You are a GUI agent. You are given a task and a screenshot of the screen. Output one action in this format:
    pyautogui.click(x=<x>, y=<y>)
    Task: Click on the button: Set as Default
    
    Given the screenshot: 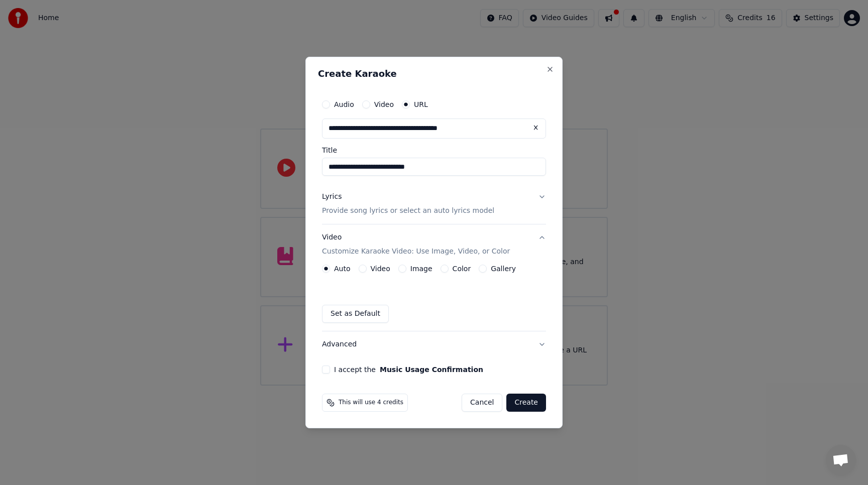 What is the action you would take?
    pyautogui.click(x=355, y=314)
    